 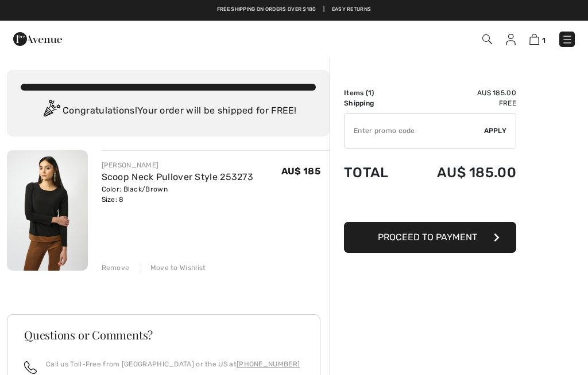 What do you see at coordinates (266, 9) in the screenshot?
I see `a: Free shipping on orders over $180` at bounding box center [266, 9].